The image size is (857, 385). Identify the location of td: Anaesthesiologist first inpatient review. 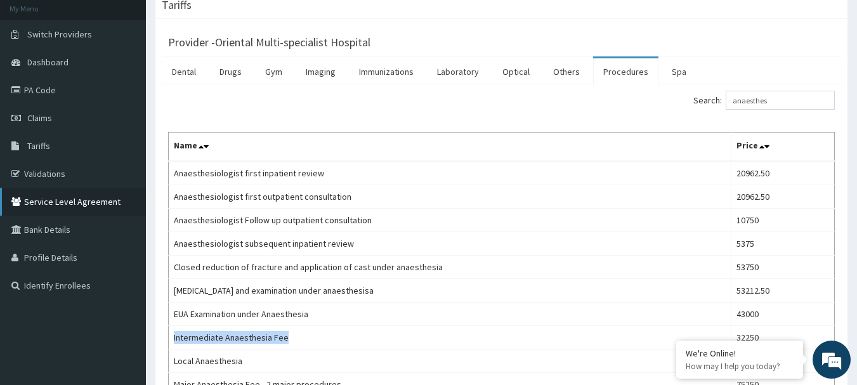
(450, 173).